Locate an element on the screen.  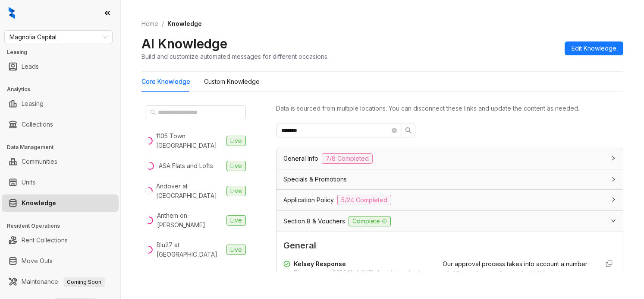
div: Custom Knowledge is located at coordinates (231, 82).